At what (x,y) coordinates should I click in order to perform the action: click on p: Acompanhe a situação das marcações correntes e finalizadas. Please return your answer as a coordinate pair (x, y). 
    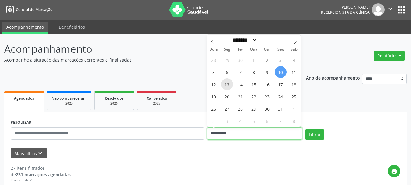
    Looking at the image, I should click on (145, 60).